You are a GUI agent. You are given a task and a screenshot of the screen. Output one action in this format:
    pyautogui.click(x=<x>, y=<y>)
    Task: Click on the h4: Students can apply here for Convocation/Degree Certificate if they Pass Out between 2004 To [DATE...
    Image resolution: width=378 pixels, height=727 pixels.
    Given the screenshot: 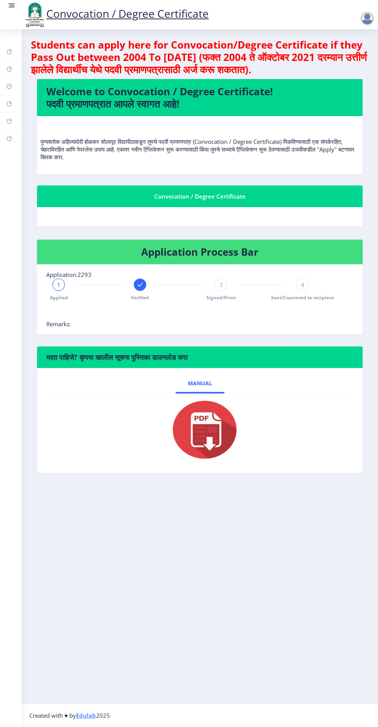 What is the action you would take?
    pyautogui.click(x=200, y=57)
    